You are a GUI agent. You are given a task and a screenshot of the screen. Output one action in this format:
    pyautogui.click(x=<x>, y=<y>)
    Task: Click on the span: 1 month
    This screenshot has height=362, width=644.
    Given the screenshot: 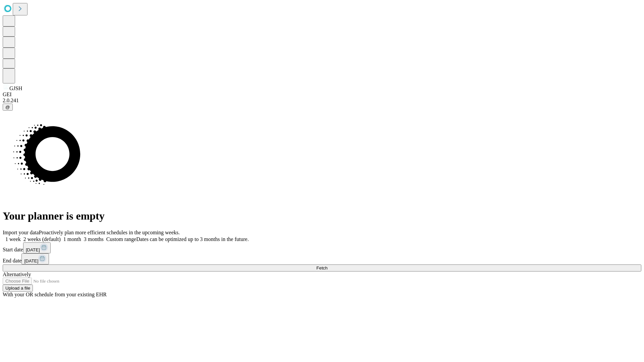 What is the action you would take?
    pyautogui.click(x=72, y=239)
    